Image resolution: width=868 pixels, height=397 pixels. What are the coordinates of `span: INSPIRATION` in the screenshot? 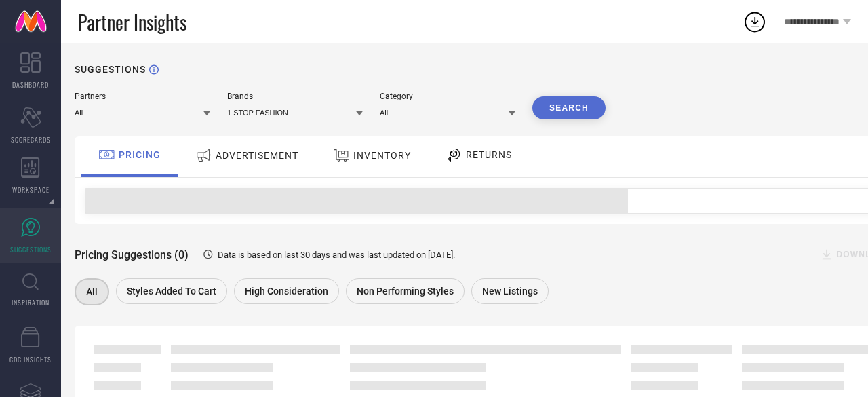 It's located at (30, 302).